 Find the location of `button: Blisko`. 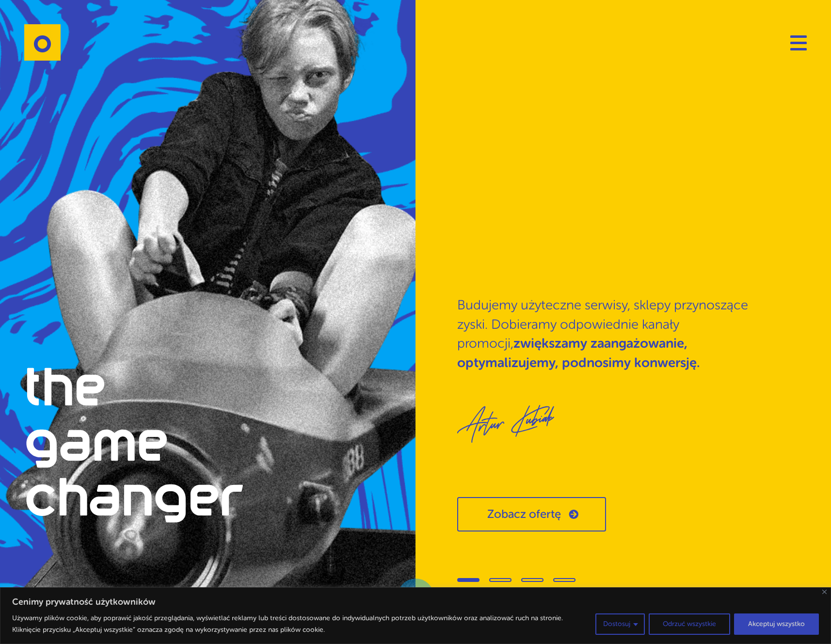

button: Blisko is located at coordinates (824, 592).